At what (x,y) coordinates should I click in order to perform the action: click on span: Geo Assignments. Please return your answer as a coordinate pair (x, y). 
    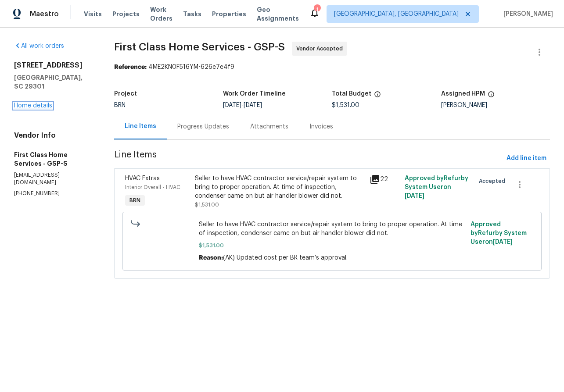
    Looking at the image, I should click on (278, 14).